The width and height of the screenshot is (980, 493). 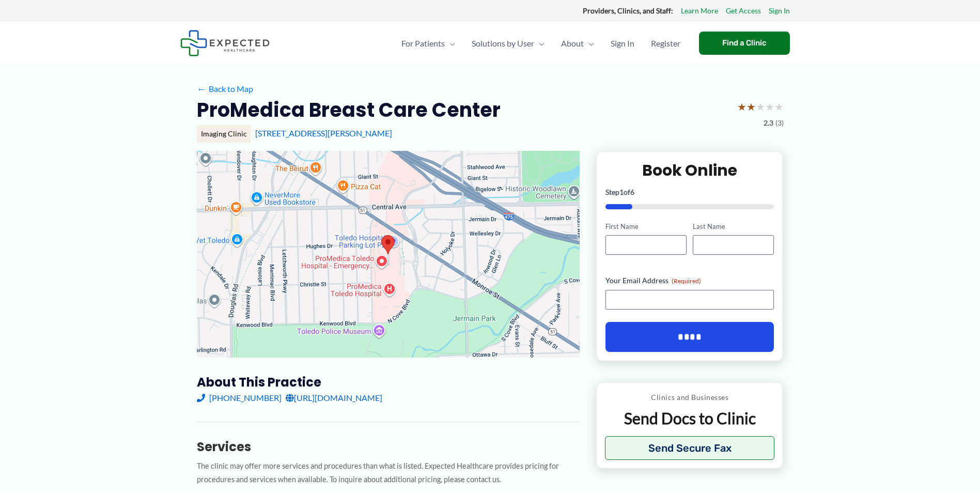 I want to click on img: Expected Healthcare Logo - side, dark font, small, so click(x=225, y=43).